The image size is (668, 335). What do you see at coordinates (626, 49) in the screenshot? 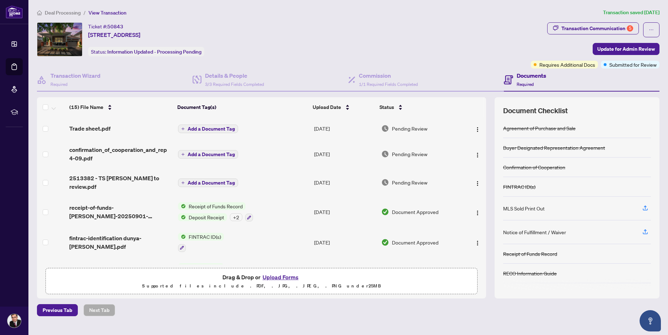
I see `button: Update for Admin Review` at bounding box center [626, 49].